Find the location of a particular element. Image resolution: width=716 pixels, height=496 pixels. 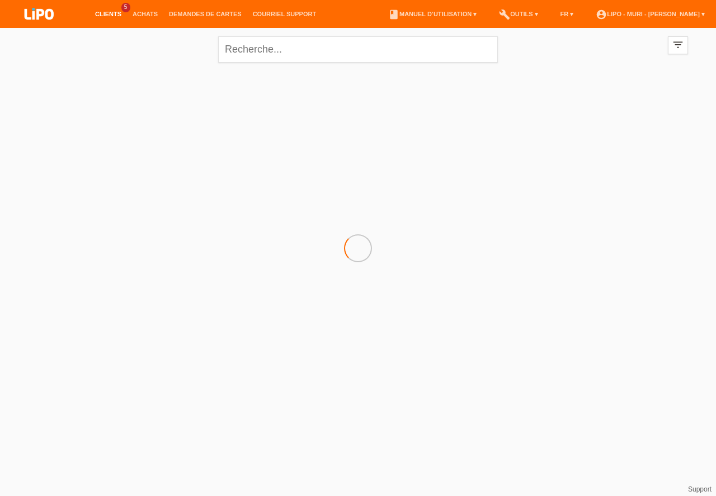

i: book is located at coordinates (394, 15).